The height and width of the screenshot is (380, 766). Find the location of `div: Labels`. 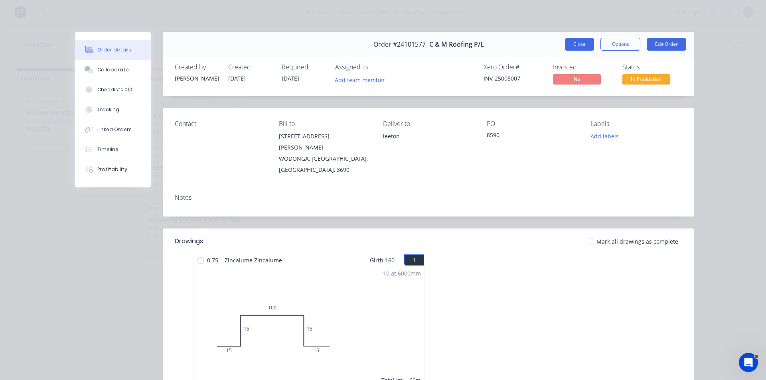

div: Labels is located at coordinates (637, 124).